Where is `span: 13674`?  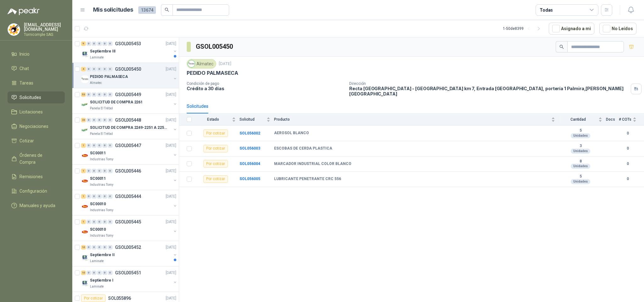
span: 13674 is located at coordinates (147, 10).